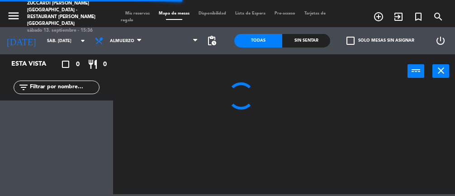 This screenshot has height=196, width=455. I want to click on span: Pre-acceso, so click(285, 13).